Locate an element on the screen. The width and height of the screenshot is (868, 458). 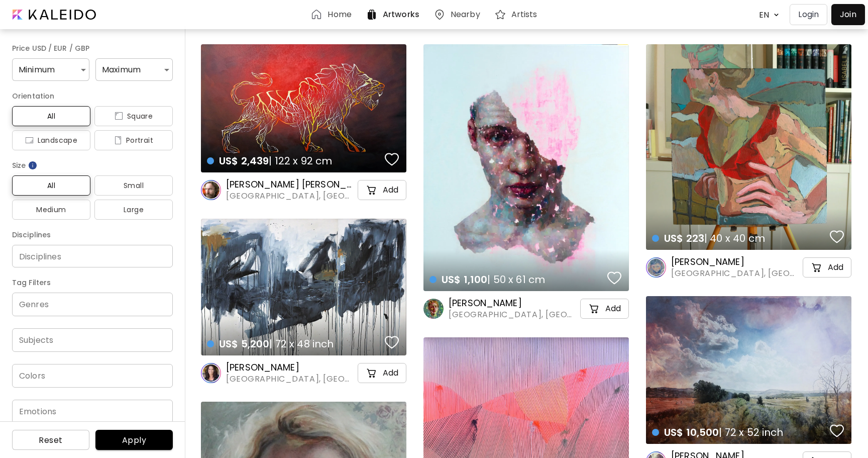
h6: Price USD / EUR / GBP is located at coordinates (92, 48).